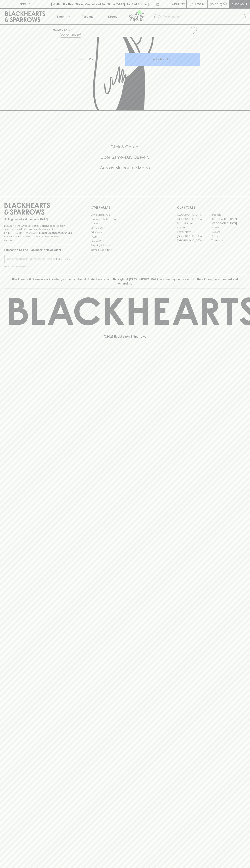  Describe the element at coordinates (178, 4) in the screenshot. I see `p: Wishlist` at that location.